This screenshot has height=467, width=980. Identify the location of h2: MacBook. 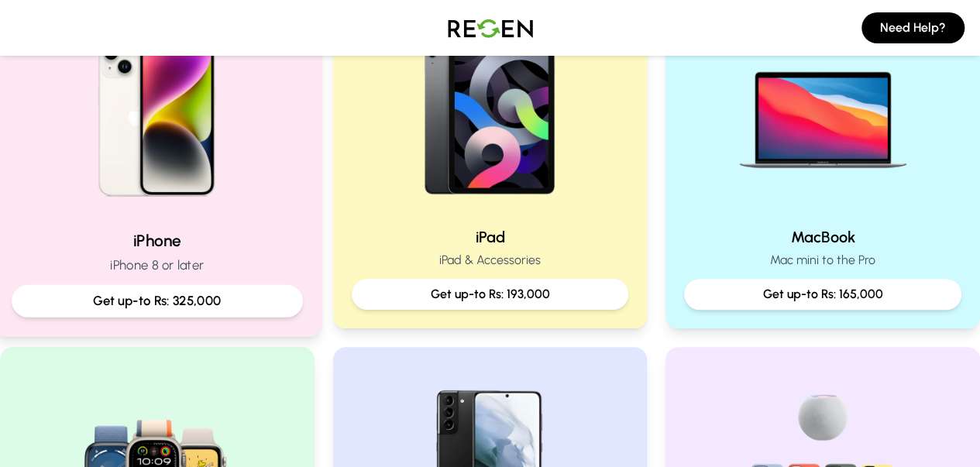
(823, 237).